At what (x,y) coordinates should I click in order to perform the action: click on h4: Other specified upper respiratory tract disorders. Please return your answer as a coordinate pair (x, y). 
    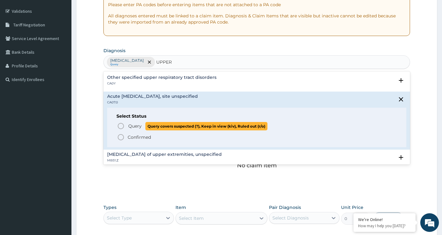
    Looking at the image, I should click on (162, 77).